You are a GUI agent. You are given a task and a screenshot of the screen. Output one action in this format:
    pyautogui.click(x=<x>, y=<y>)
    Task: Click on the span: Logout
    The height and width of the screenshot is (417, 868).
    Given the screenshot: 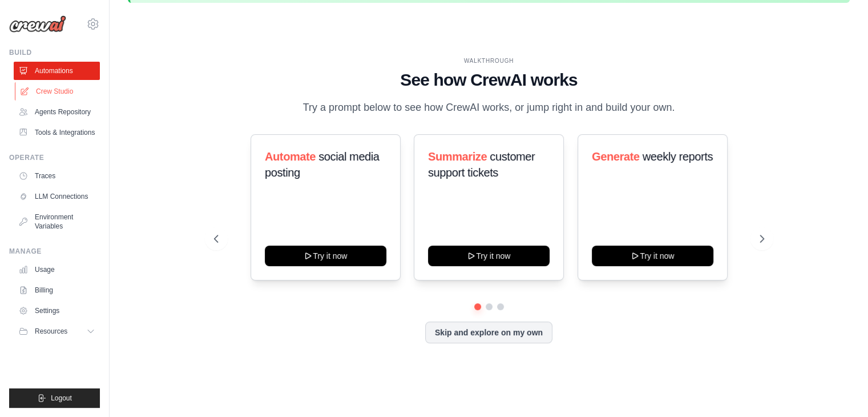 What is the action you would take?
    pyautogui.click(x=61, y=398)
    